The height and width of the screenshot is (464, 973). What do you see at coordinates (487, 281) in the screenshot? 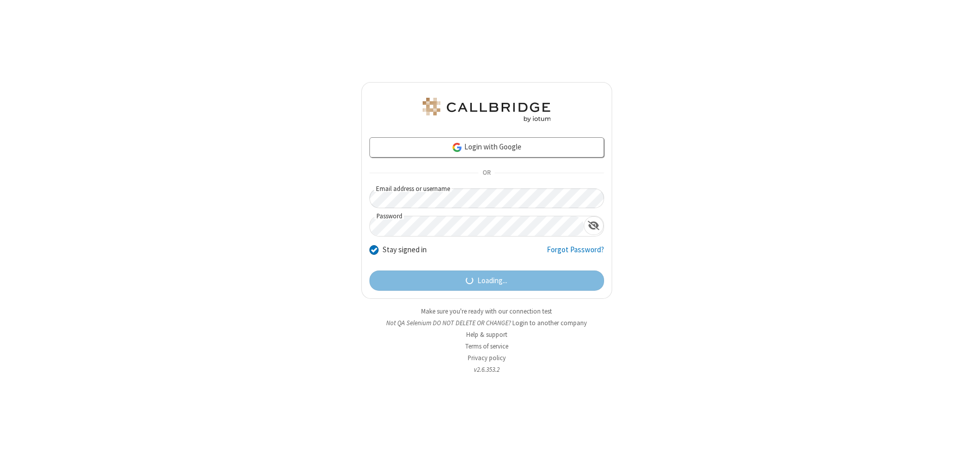
I see `button: Loading...` at bounding box center [487, 281].